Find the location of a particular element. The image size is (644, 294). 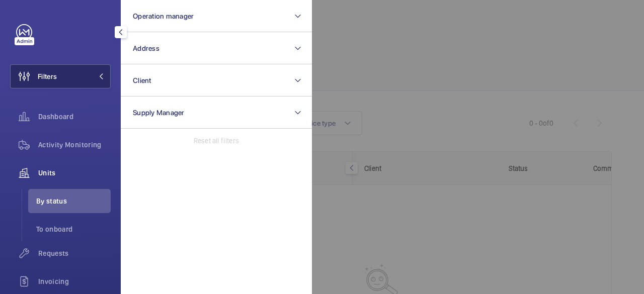

button: Filters is located at coordinates (60, 76).